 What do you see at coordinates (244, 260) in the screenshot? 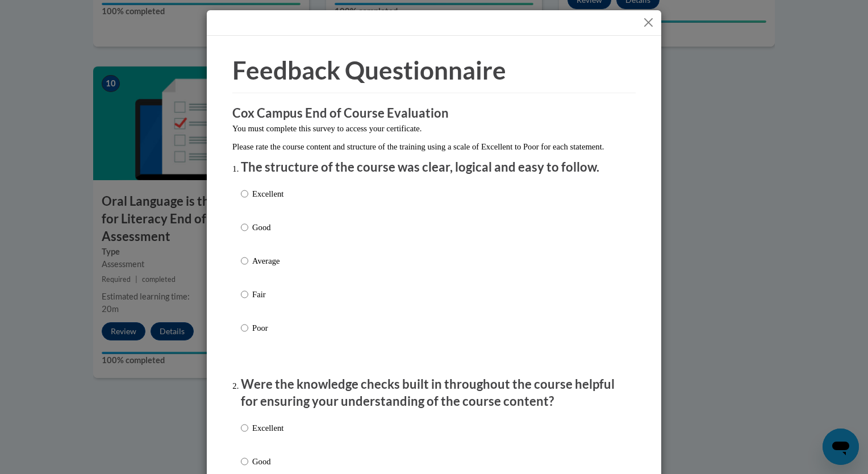
I see `input: Average` at bounding box center [244, 260].